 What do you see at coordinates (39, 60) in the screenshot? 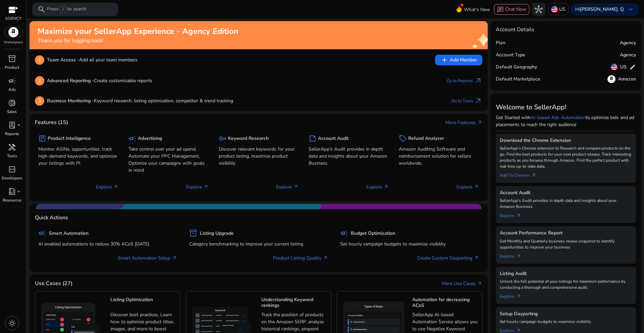
I see `p: 1` at bounding box center [39, 60].